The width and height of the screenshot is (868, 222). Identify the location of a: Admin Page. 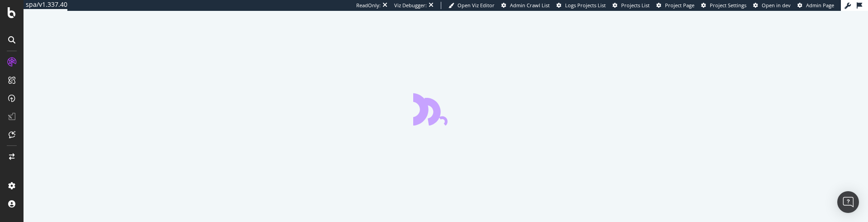
(816, 6).